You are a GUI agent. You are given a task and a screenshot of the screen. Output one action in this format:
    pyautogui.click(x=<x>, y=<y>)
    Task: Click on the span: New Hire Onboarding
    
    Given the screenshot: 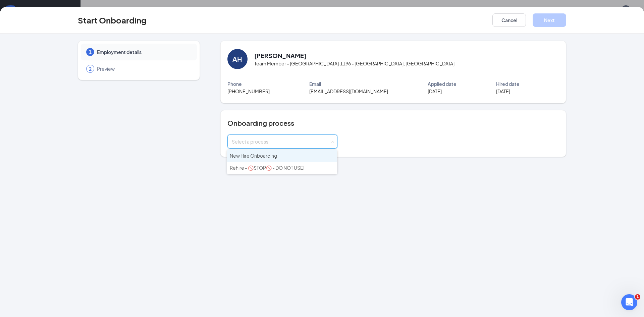 What is the action you would take?
    pyautogui.click(x=253, y=156)
    